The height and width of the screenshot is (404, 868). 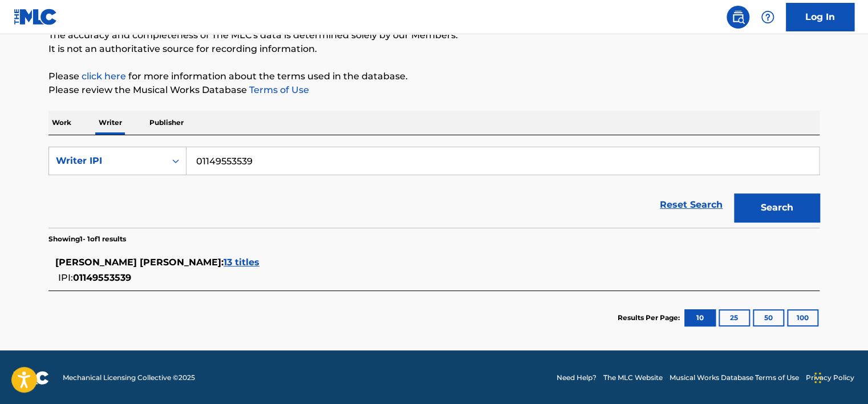 What do you see at coordinates (65, 278) in the screenshot?
I see `span: IPI:` at bounding box center [65, 278].